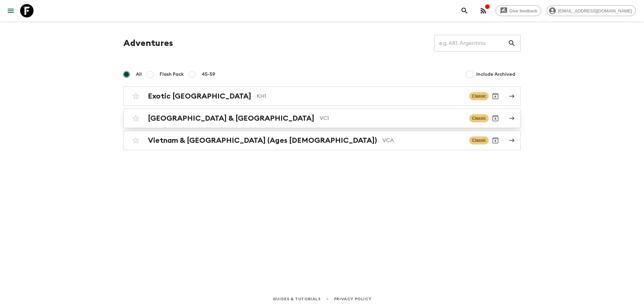 The height and width of the screenshot is (308, 644). What do you see at coordinates (360, 96) in the screenshot?
I see `p: KH1` at bounding box center [360, 96].